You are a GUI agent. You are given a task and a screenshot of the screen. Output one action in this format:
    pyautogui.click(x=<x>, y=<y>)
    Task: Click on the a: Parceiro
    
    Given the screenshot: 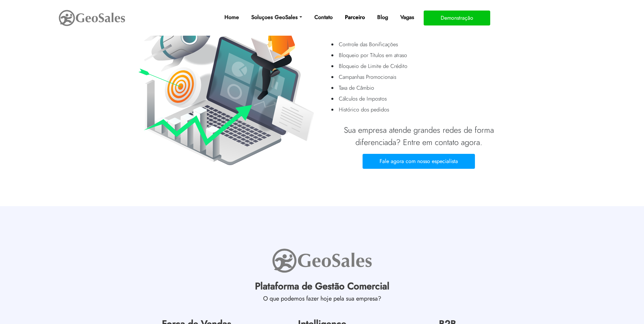 What is the action you would take?
    pyautogui.click(x=355, y=17)
    